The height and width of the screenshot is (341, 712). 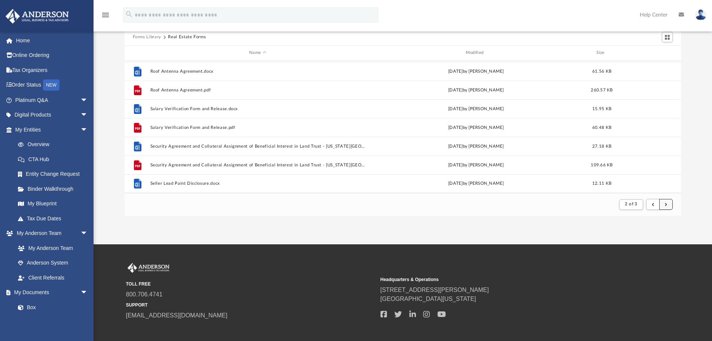 I want to click on a: Online Ordering, so click(x=52, y=55).